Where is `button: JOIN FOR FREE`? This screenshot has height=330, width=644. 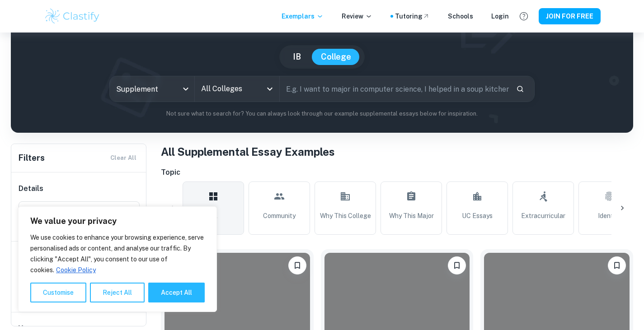 button: JOIN FOR FREE is located at coordinates (569, 16).